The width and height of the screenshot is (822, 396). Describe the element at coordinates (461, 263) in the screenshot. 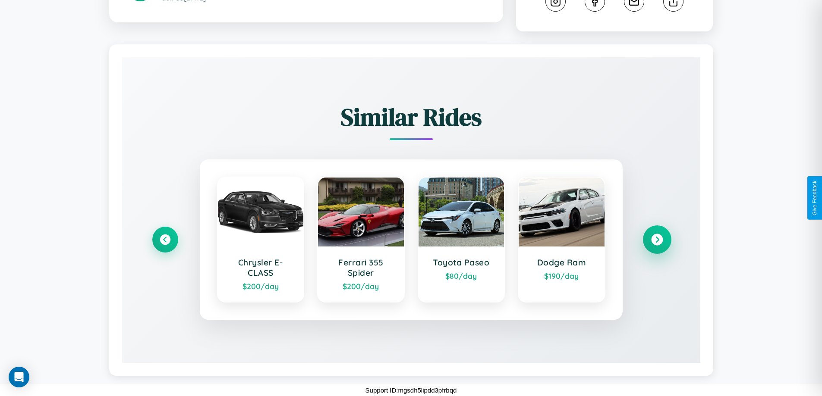

I see `h3: Toyota Paseo` at that location.